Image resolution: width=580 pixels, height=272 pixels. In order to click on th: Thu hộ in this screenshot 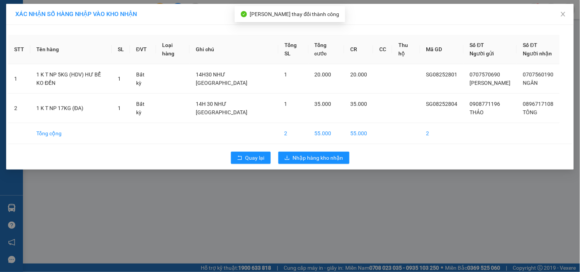, I will do `click(406, 49)`.